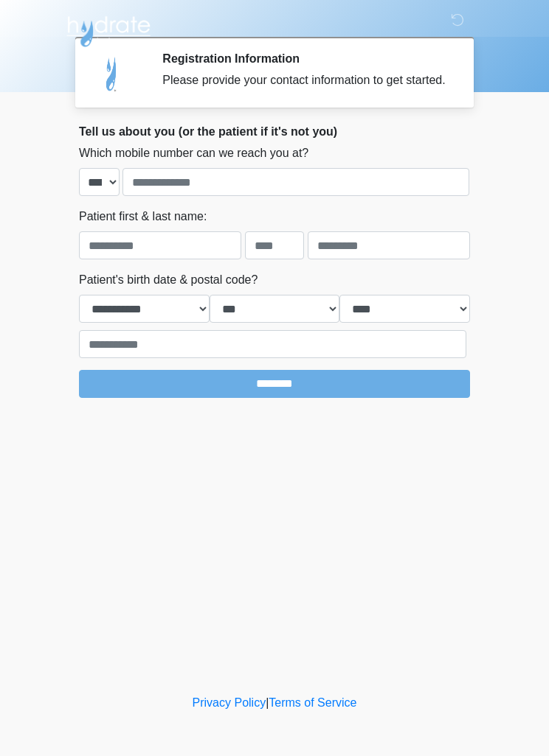 This screenshot has width=549, height=756. I want to click on label: Patient first & last name:, so click(143, 216).